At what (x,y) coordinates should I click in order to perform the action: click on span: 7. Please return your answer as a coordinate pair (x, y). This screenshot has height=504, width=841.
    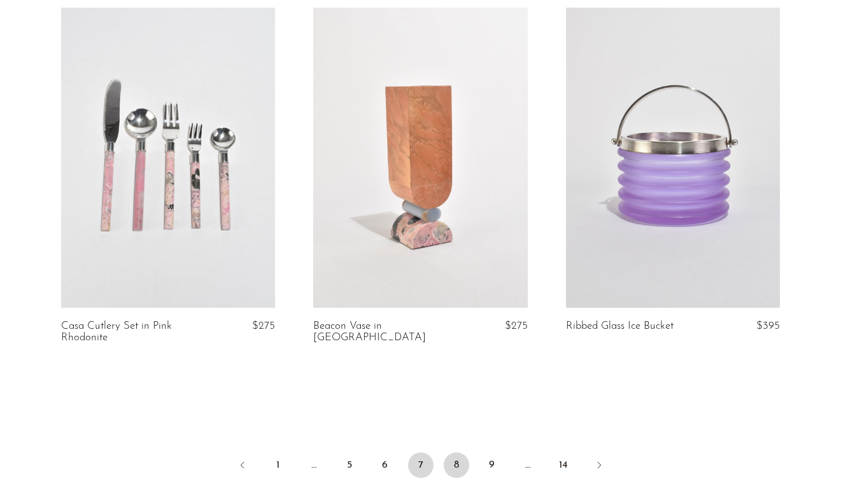
    Looking at the image, I should click on (421, 465).